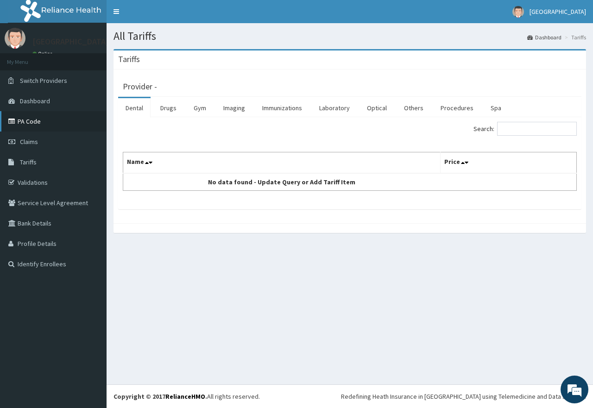 The image size is (593, 408). I want to click on strong: Copyright © 2017 ., so click(160, 397).